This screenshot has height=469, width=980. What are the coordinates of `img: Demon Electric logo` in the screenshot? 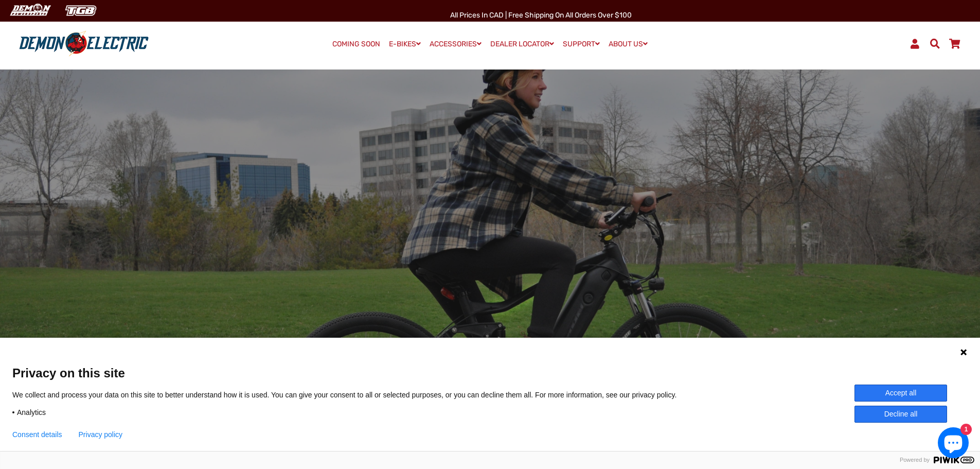 It's located at (84, 43).